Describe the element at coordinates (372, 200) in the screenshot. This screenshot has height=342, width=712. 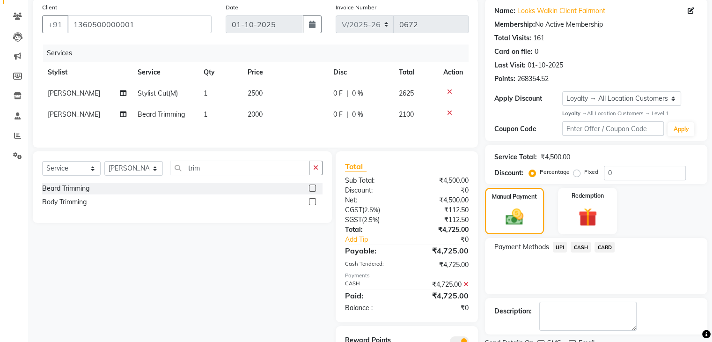
I see `div: Net:` at that location.